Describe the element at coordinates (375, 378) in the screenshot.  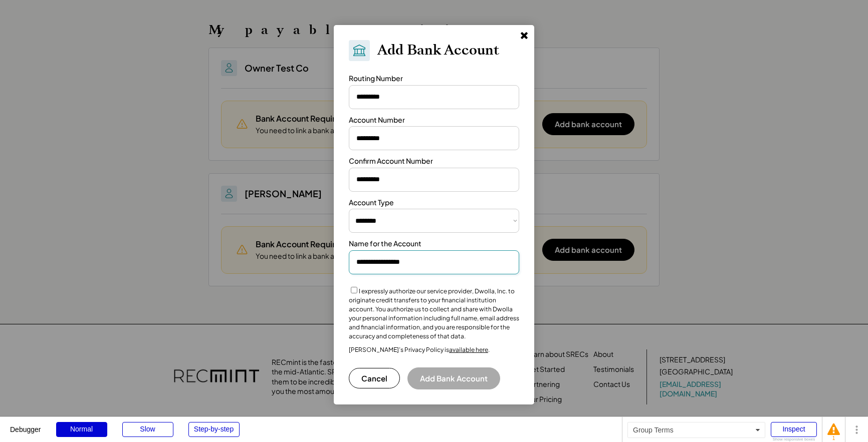
I see `button: Cancel` at that location.